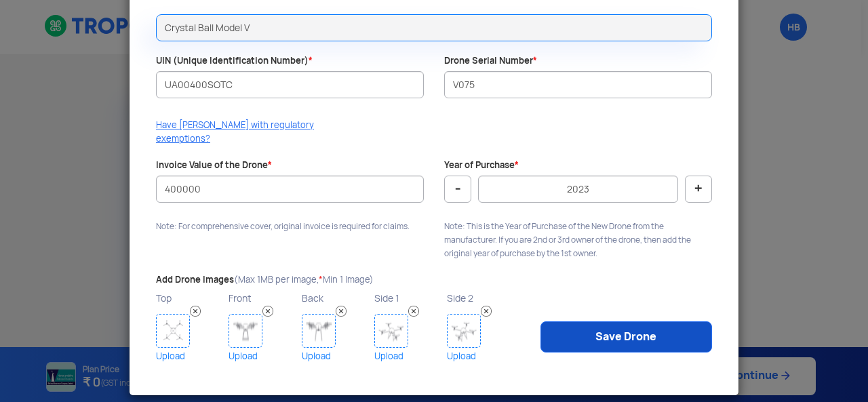 This screenshot has height=402, width=868. Describe the element at coordinates (234, 61) in the screenshot. I see `label: UIN (Unique Identification Number)` at that location.